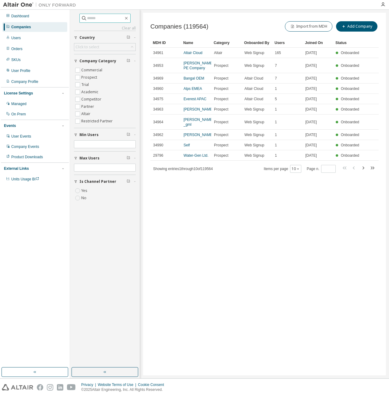 This screenshot has width=389, height=396. Describe the element at coordinates (17, 49) in the screenshot. I see `div: Orders` at that location.